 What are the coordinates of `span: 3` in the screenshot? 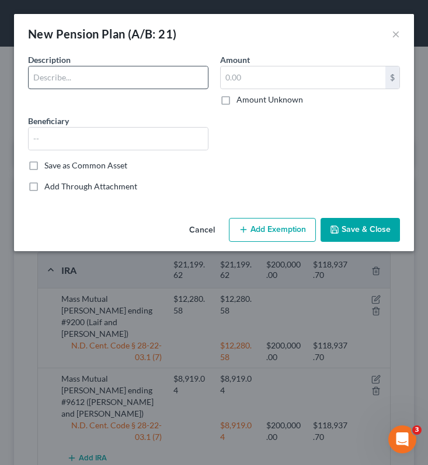 It's located at (416, 430).